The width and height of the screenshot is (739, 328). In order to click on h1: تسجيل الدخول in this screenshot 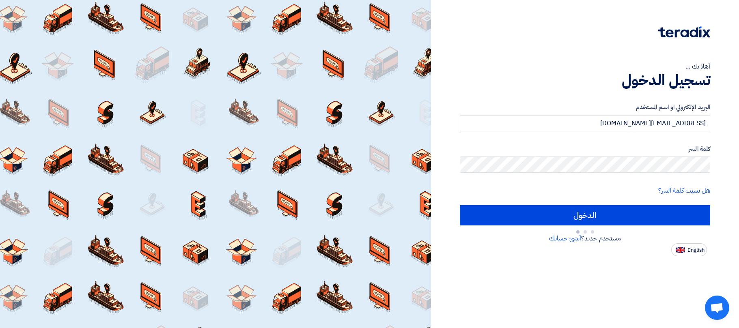, I will do `click(585, 80)`.